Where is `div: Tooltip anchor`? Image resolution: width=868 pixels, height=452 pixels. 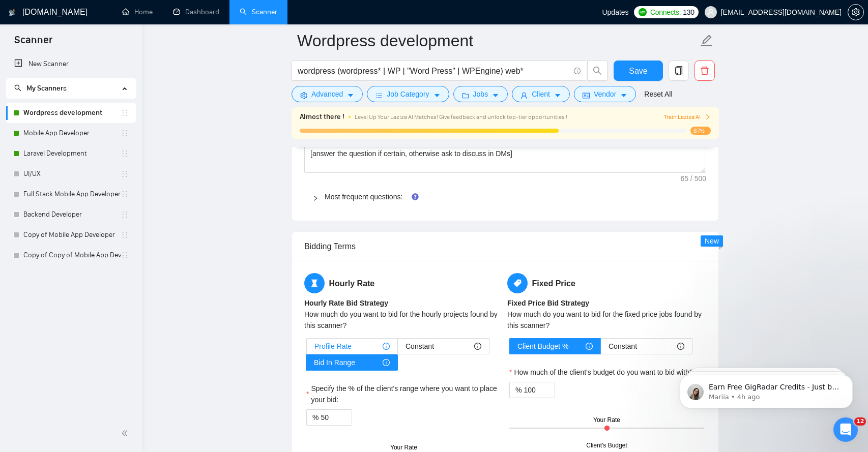
div: Tooltip anchor is located at coordinates (416, 197).